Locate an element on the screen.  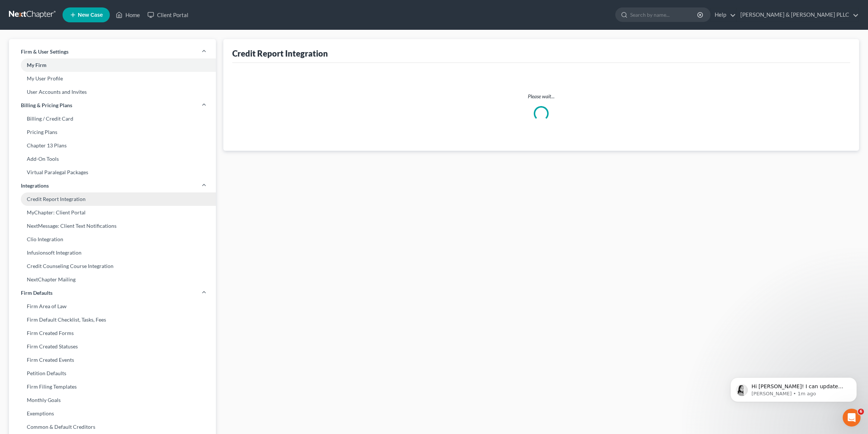
a: Exemptions is located at coordinates (113, 414).